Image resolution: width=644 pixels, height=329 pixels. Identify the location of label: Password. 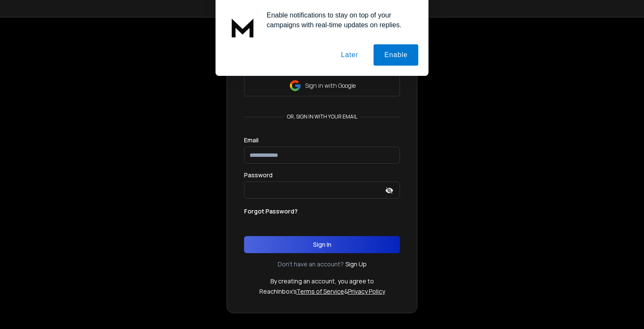
(258, 175).